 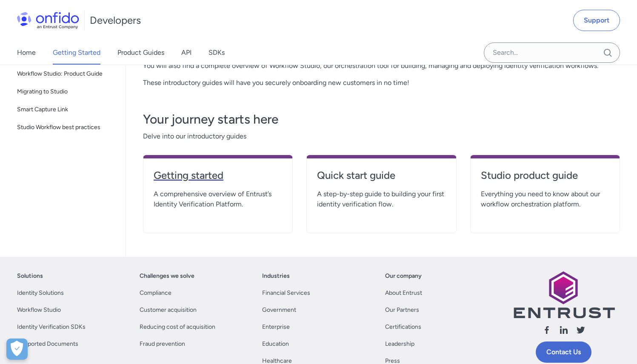 What do you see at coordinates (580, 331) in the screenshot?
I see `a: Follow us X (Twitter)` at bounding box center [580, 331].